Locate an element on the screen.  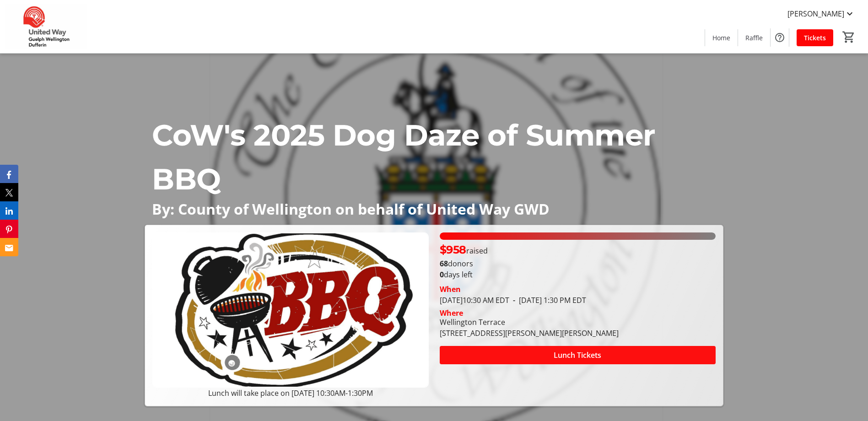
p: raised is located at coordinates (463, 250).